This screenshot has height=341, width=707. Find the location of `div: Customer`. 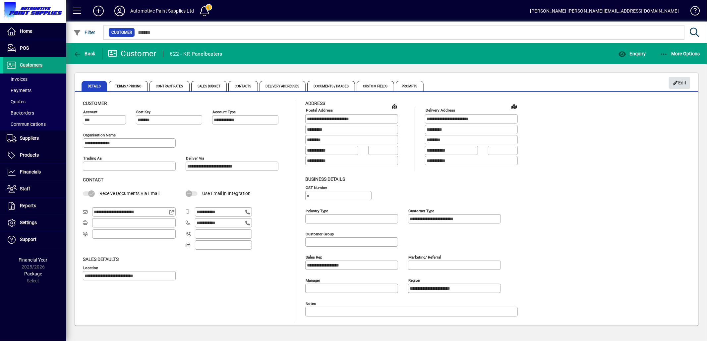

div: Customer is located at coordinates (132, 54).